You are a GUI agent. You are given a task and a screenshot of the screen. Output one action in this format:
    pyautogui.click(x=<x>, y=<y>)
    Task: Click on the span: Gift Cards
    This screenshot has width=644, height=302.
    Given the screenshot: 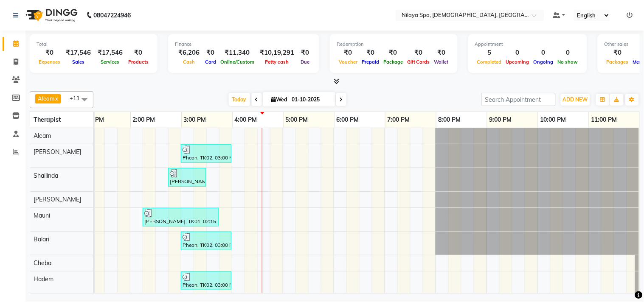 What is the action you would take?
    pyautogui.click(x=418, y=62)
    